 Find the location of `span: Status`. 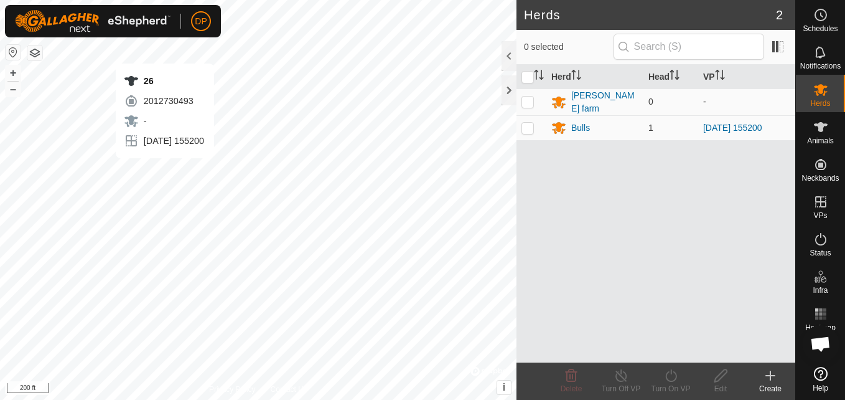

span: Status is located at coordinates (820, 253).